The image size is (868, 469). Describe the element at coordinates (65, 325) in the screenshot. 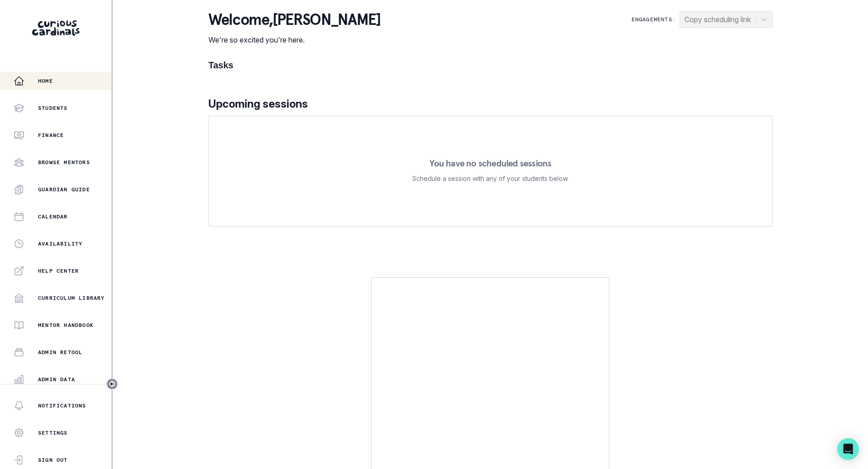

I see `p: Mentor Handbook` at that location.